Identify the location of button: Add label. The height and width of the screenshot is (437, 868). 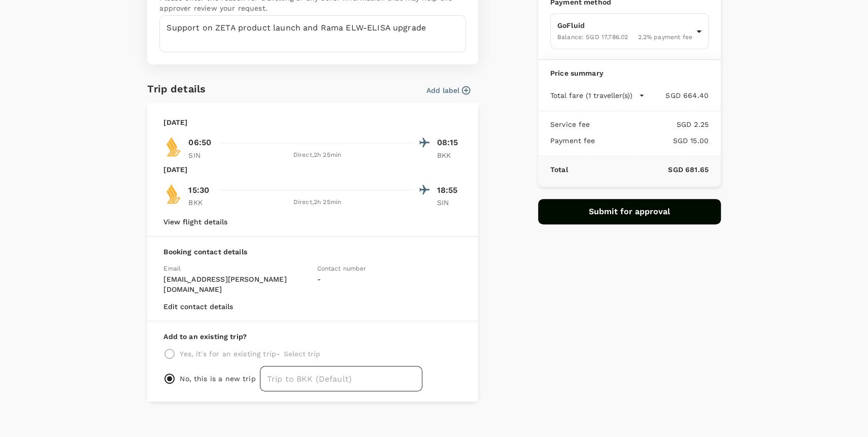
(448, 91).